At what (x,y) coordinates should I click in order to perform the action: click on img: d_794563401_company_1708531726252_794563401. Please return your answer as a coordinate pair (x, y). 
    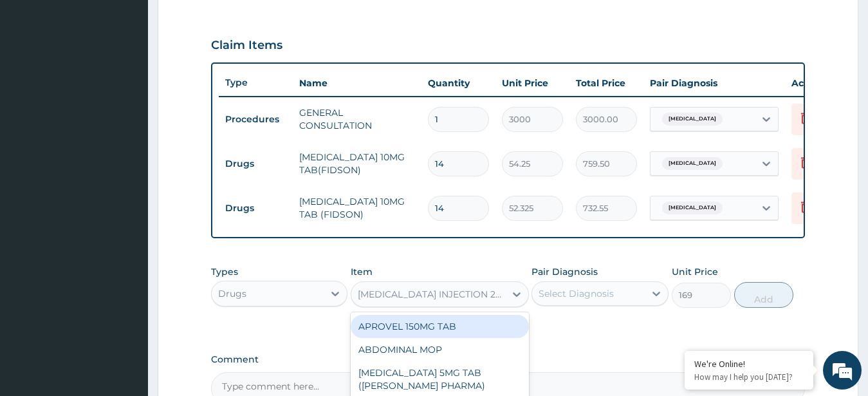
    Looking at the image, I should click on (38, 80).